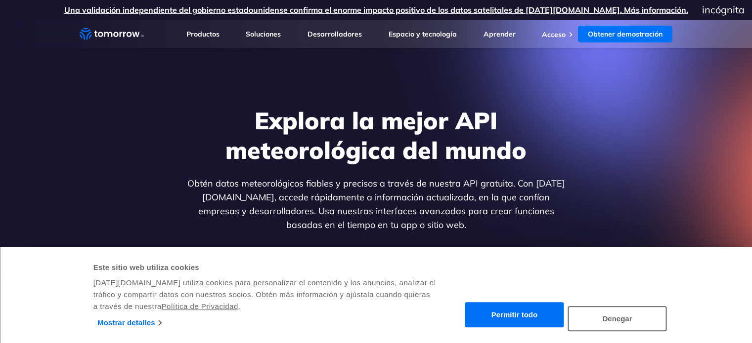  What do you see at coordinates (263, 34) in the screenshot?
I see `a: Soluciones` at bounding box center [263, 34].